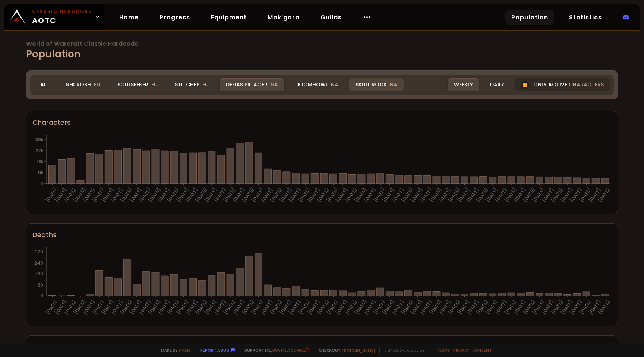 The image size is (644, 357). I want to click on a: Classic HardcoreAOTC, so click(54, 17).